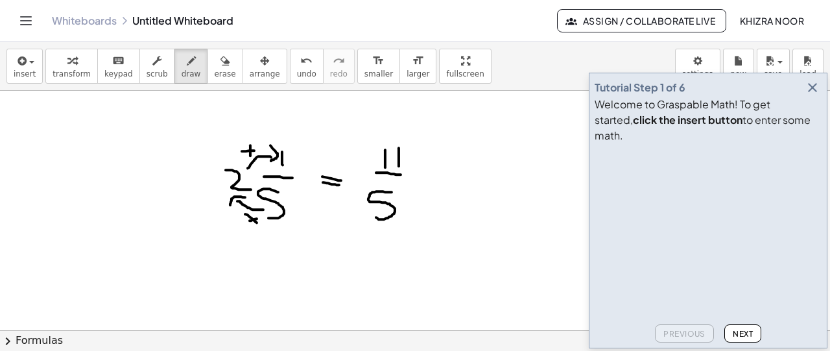 The image size is (830, 351). What do you see at coordinates (224, 74) in the screenshot?
I see `span: erase` at bounding box center [224, 74].